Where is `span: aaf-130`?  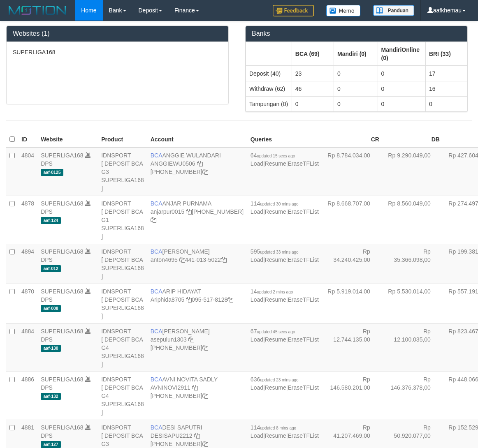
span: aaf-130 is located at coordinates (51, 348).